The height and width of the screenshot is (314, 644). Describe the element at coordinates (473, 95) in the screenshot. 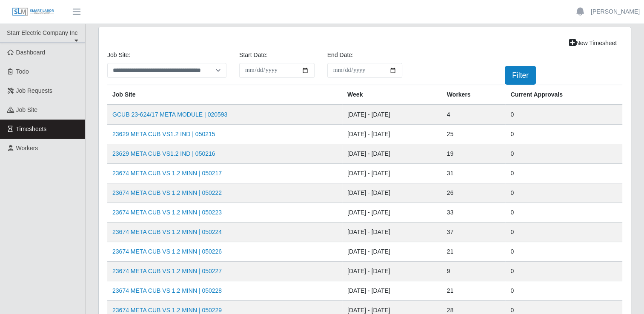

I see `th: Workers` at that location.